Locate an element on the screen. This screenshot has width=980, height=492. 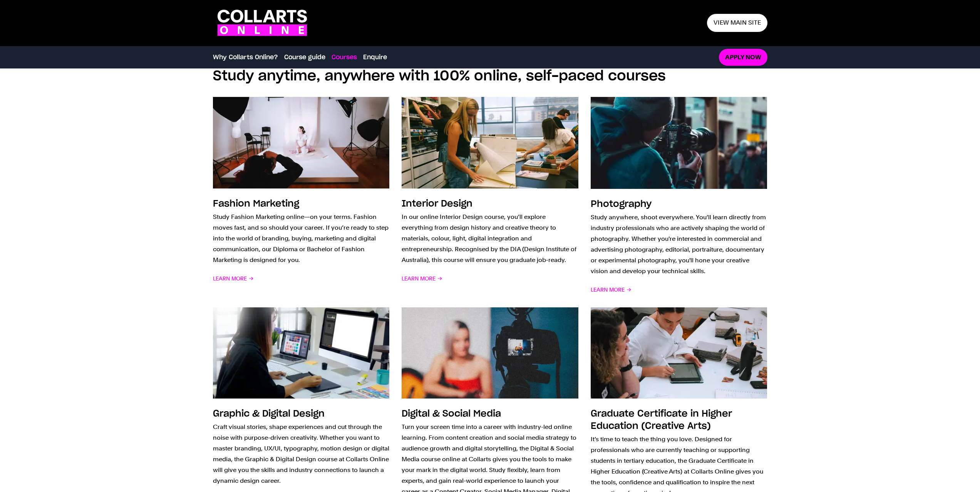
a: Interior Design In our online Interior Design course, you’ll explore everything from design histo... is located at coordinates (490, 196).